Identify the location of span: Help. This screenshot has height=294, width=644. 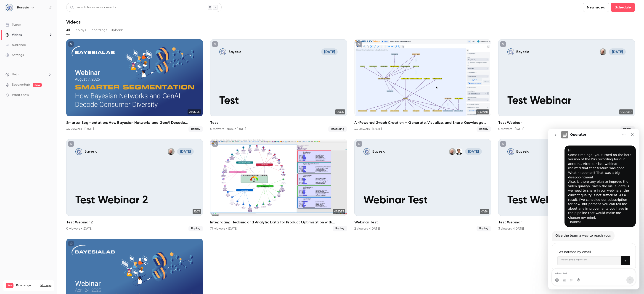
(15, 75).